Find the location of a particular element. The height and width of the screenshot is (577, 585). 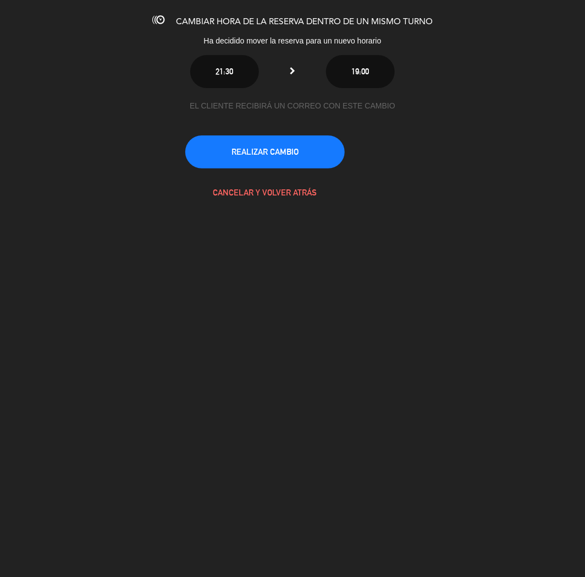

button: REALIZAR CAMBIO is located at coordinates (265, 152).